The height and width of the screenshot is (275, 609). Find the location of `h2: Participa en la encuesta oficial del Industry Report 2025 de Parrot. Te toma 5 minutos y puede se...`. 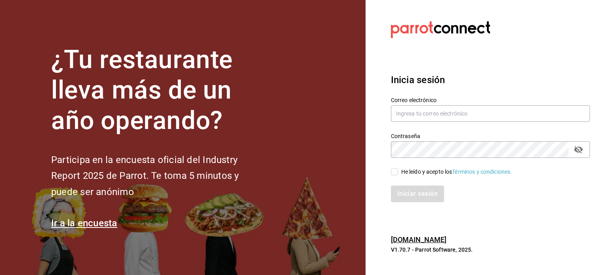

h2: Participa en la encuesta oficial del Industry Report 2025 de Parrot. Te toma 5 minutos y puede se... is located at coordinates (158, 176).